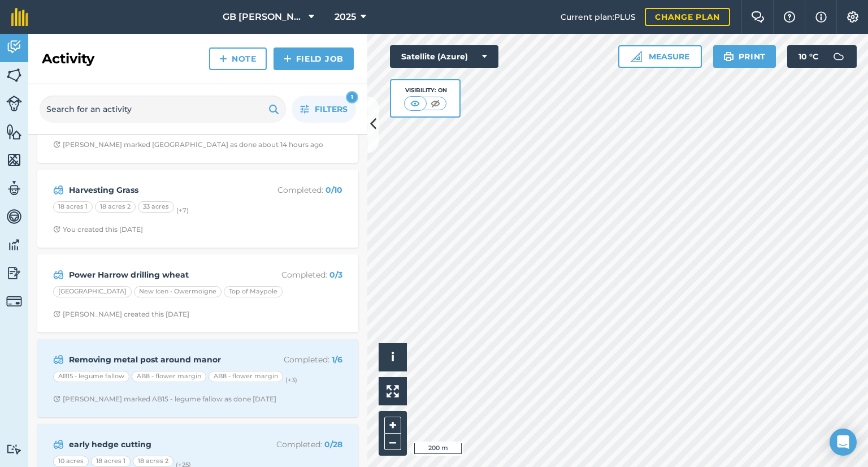 The height and width of the screenshot is (467, 868). What do you see at coordinates (253, 292) in the screenshot?
I see `div: Top of Maypole` at bounding box center [253, 292].